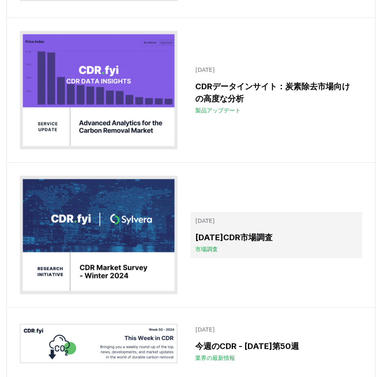 The height and width of the screenshot is (377, 382). I want to click on font: CDRデータインサイト：炭素除去市場向けの高度な分析, so click(273, 92).